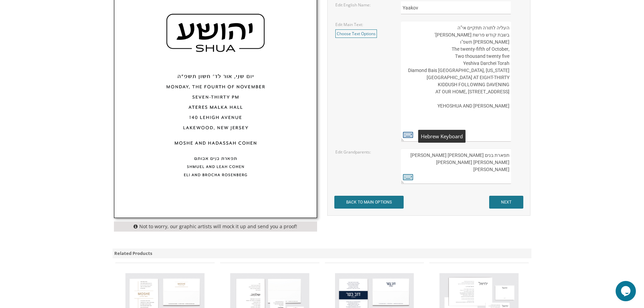 This screenshot has height=308, width=644. Describe the element at coordinates (353, 152) in the screenshot. I see `label: Edit Grandparents:` at that location.